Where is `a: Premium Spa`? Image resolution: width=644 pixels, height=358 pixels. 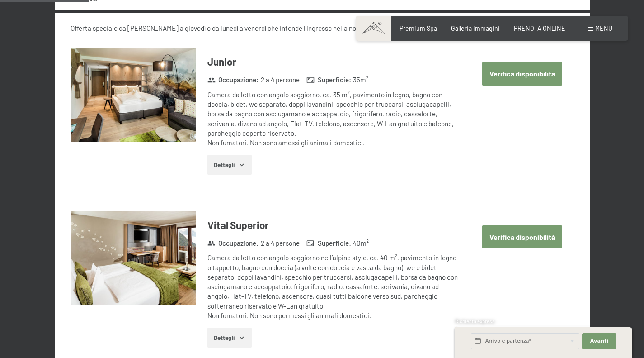
a: Premium Spa is located at coordinates (418, 28).